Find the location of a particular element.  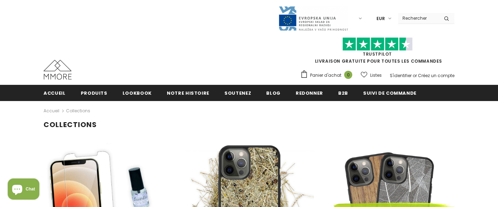

a: Notre histoire is located at coordinates (188, 92).